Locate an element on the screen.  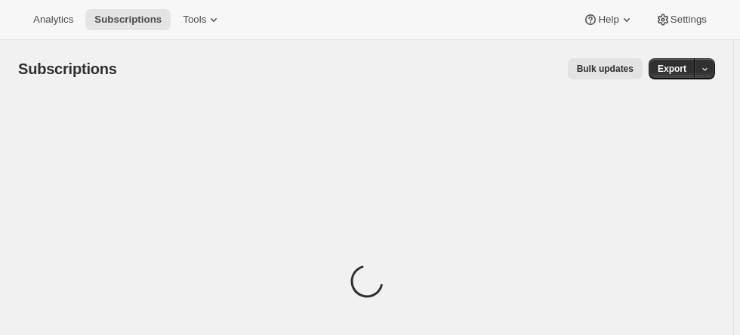
span: Help is located at coordinates (608, 20).